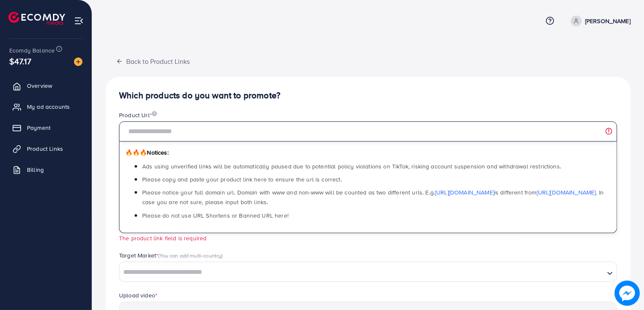 This screenshot has height=310, width=644. I want to click on small: The product link field is required, so click(163, 238).